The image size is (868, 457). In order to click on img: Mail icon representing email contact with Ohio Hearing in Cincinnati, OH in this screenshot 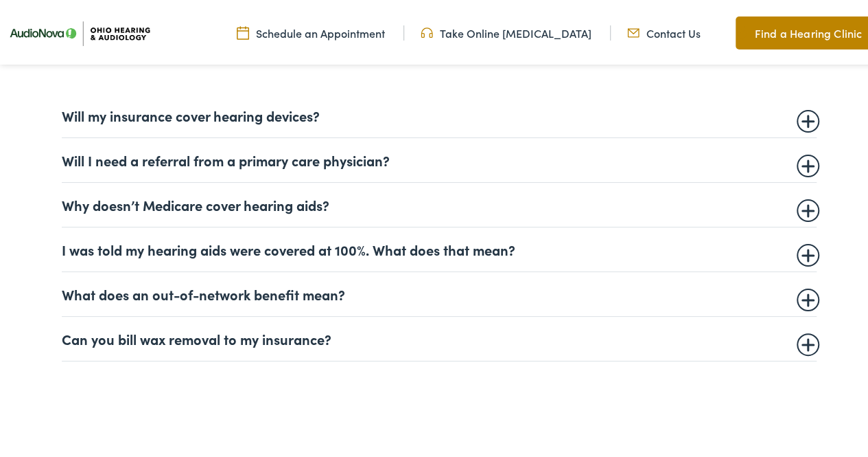, I will do `click(633, 30)`.